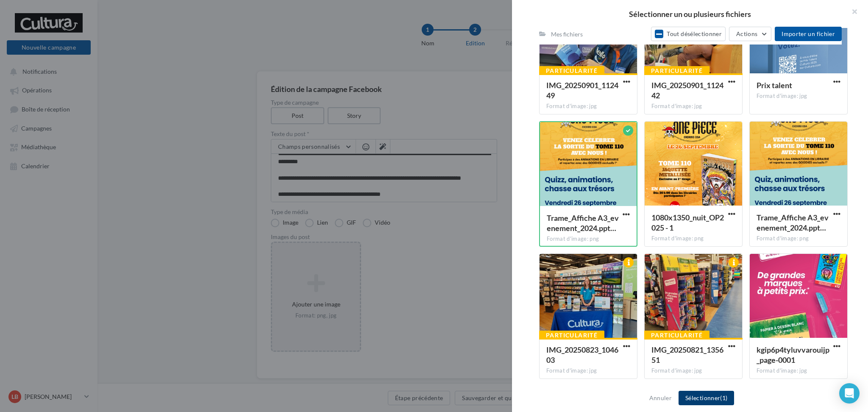  What do you see at coordinates (706, 398) in the screenshot?
I see `button: Sélectionner(1)` at bounding box center [706, 398].